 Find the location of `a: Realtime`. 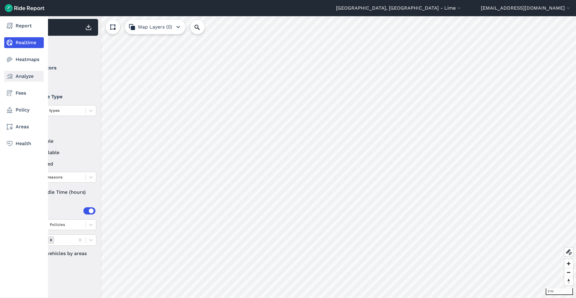

a: Realtime is located at coordinates (24, 43).